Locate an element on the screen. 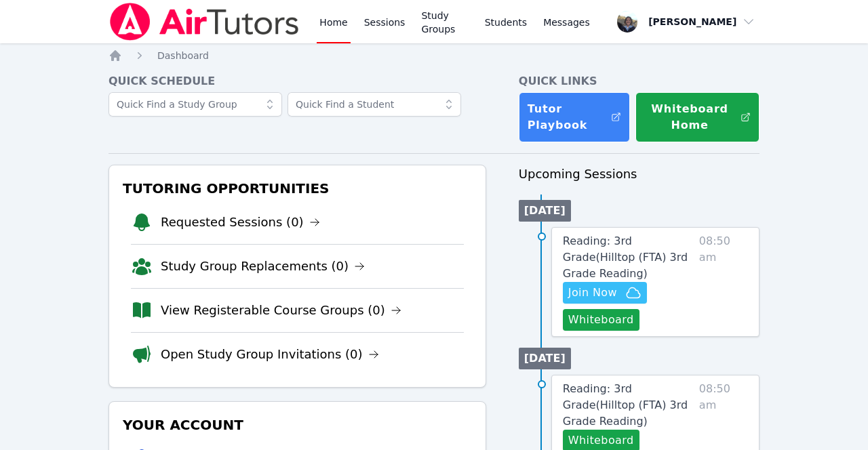  button: Whiteboard Home is located at coordinates (697, 118).